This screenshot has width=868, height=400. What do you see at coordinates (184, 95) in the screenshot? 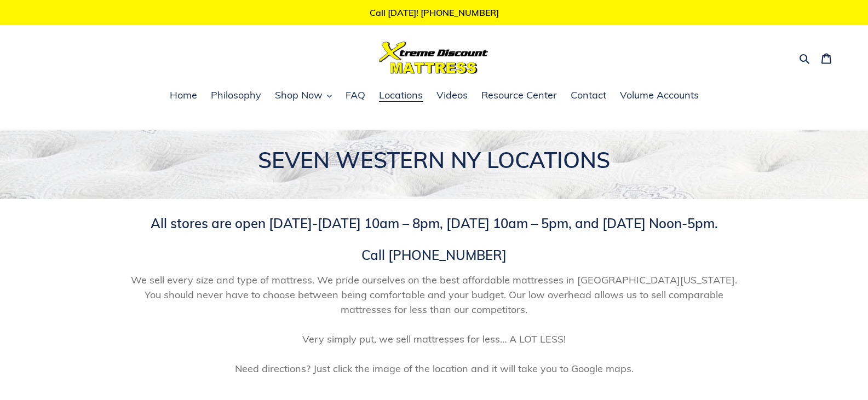
I see `span: Home` at bounding box center [184, 95].